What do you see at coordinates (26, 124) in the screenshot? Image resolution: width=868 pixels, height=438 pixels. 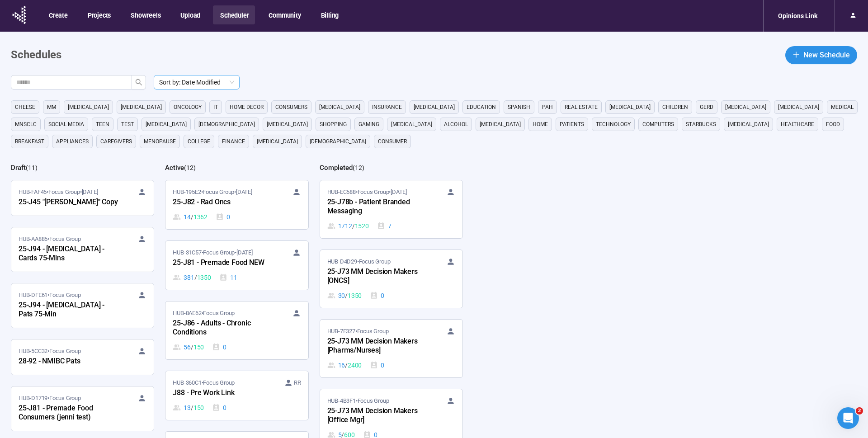 I see `span: mnsclc` at bounding box center [26, 124].